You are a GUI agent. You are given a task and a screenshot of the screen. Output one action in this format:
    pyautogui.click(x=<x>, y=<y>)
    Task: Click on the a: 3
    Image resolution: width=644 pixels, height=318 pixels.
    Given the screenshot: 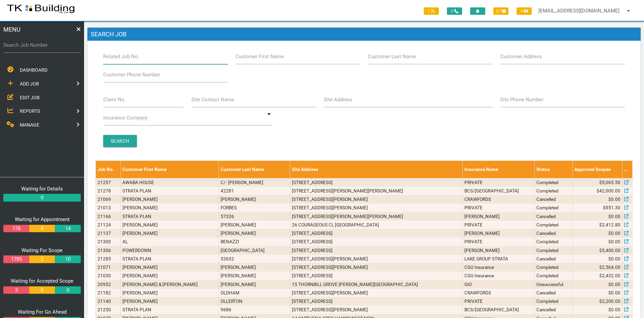 What is the action you would take?
    pyautogui.click(x=16, y=290)
    